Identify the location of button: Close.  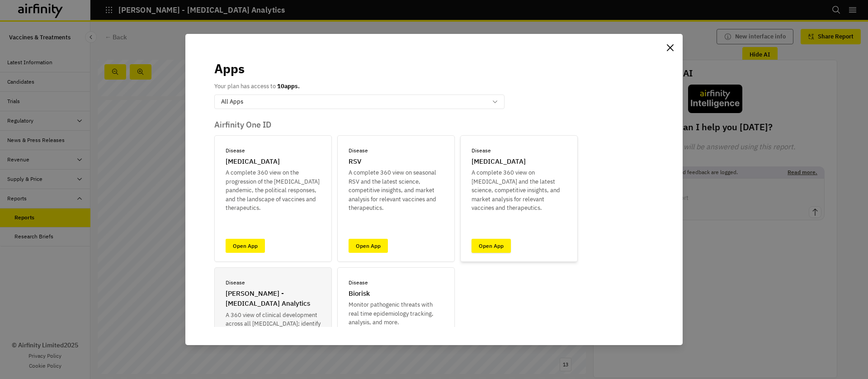
(670, 48).